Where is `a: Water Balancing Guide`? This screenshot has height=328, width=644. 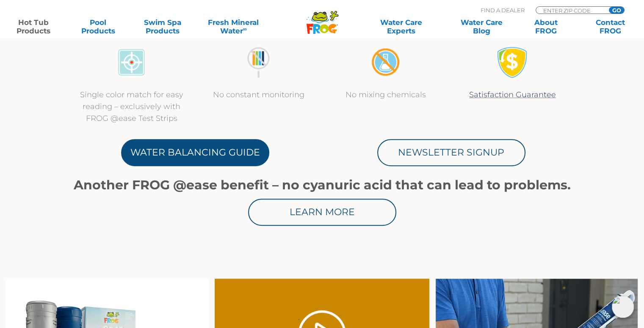
a: Water Balancing Guide is located at coordinates (195, 152).